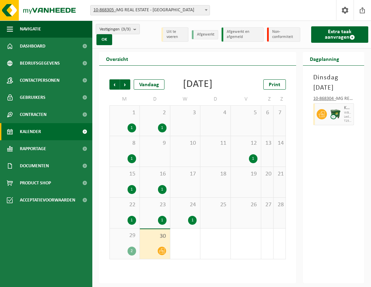 The width and height of the screenshot is (371, 287). I want to click on span: 10, so click(186, 143).